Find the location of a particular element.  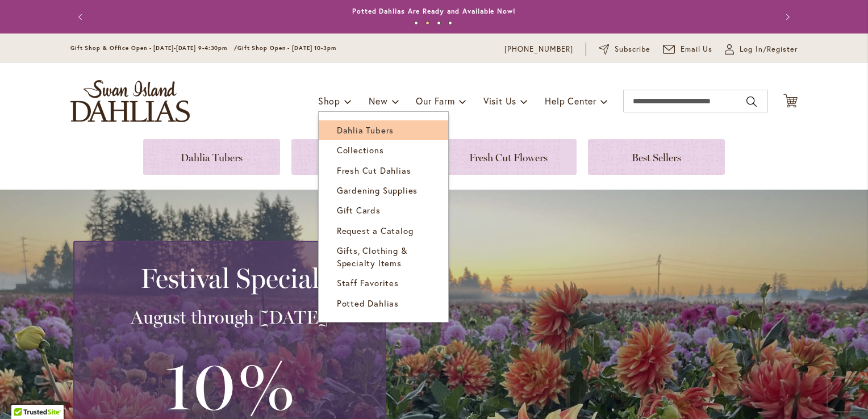

span: Email Us is located at coordinates (696, 50).